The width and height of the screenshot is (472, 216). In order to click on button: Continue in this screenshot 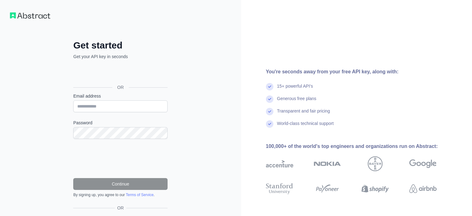, I will do `click(120, 184)`.